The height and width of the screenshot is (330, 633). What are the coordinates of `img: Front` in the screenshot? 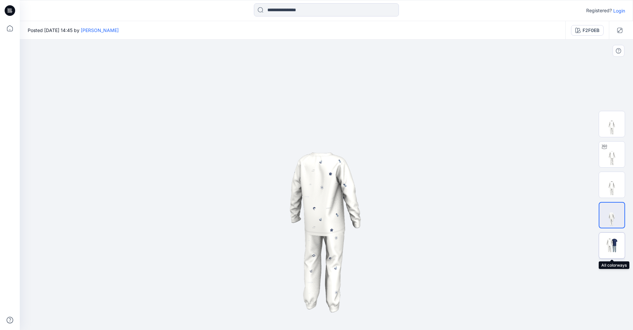 It's located at (612, 185).